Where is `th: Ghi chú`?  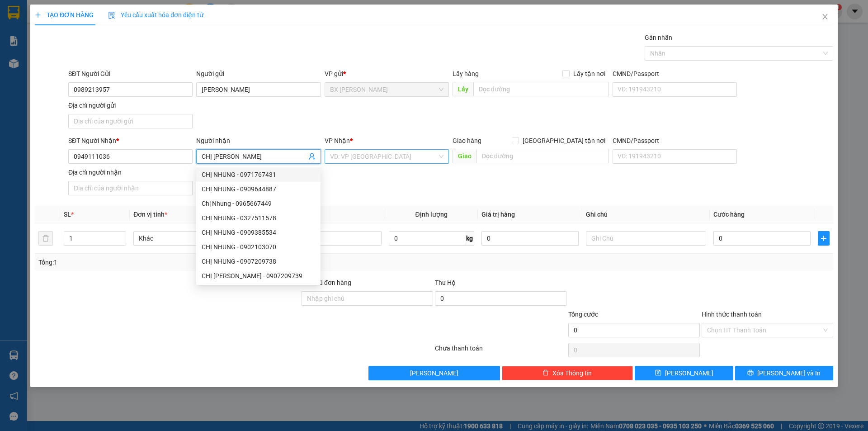 th: Ghi chú is located at coordinates (646, 214).